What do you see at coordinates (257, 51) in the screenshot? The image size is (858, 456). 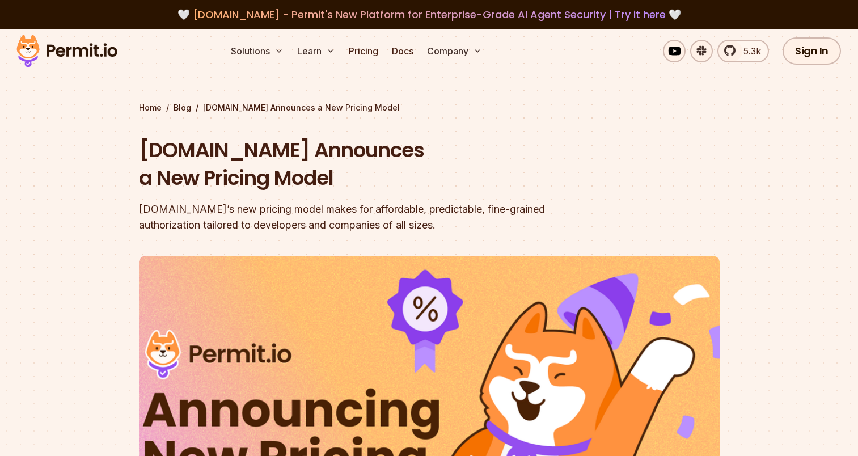 I see `button: Solutions` at bounding box center [257, 51].